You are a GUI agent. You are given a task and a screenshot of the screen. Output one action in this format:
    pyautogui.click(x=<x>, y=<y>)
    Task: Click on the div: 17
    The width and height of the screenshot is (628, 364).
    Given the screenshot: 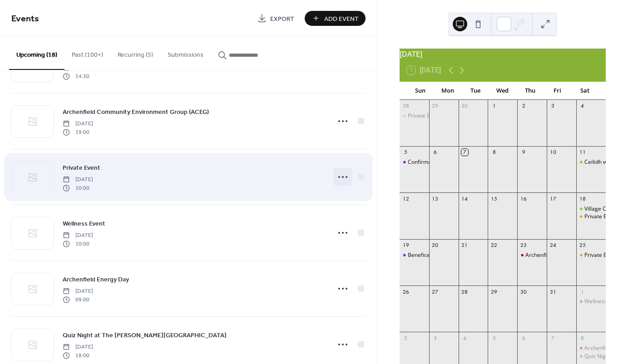 What is the action you would take?
    pyautogui.click(x=552, y=198)
    